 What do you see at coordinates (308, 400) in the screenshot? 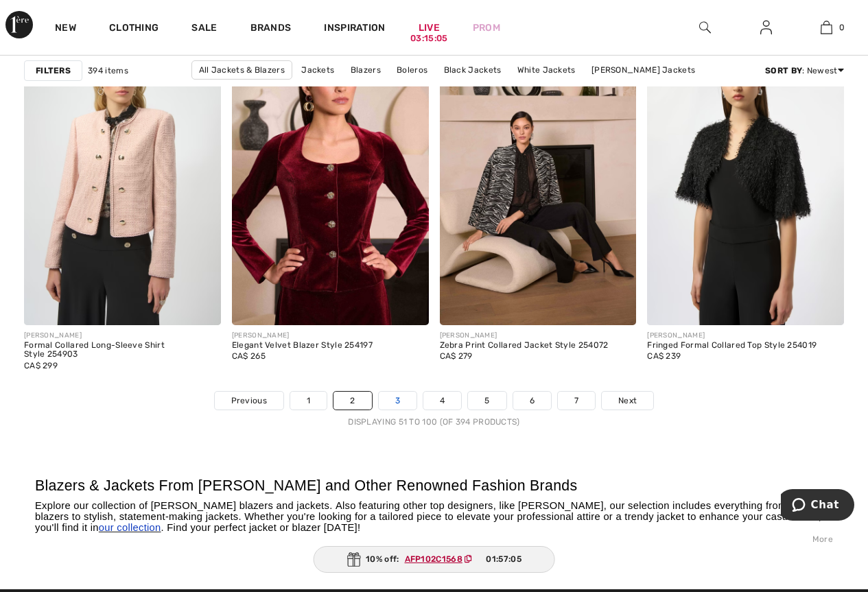
I see `a: 1` at bounding box center [308, 400].